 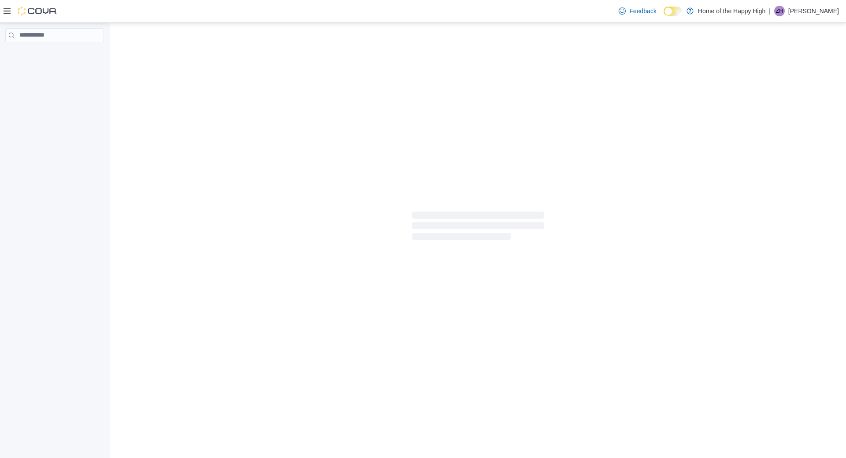 What do you see at coordinates (732, 11) in the screenshot?
I see `p: Home of the Happy High` at bounding box center [732, 11].